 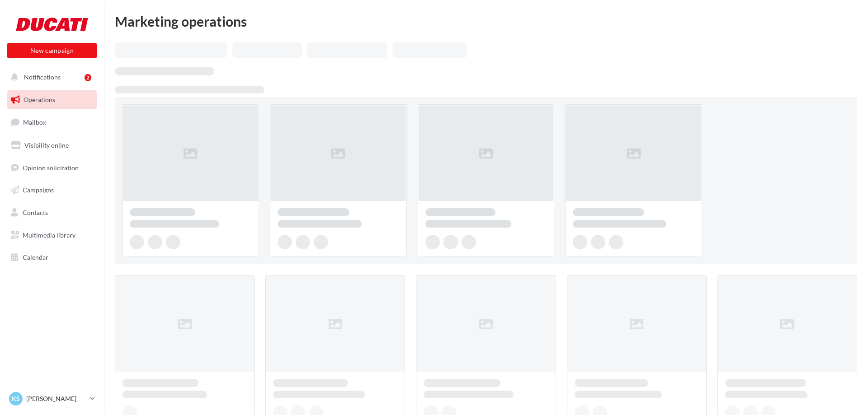 I want to click on span: Calendar, so click(x=36, y=257).